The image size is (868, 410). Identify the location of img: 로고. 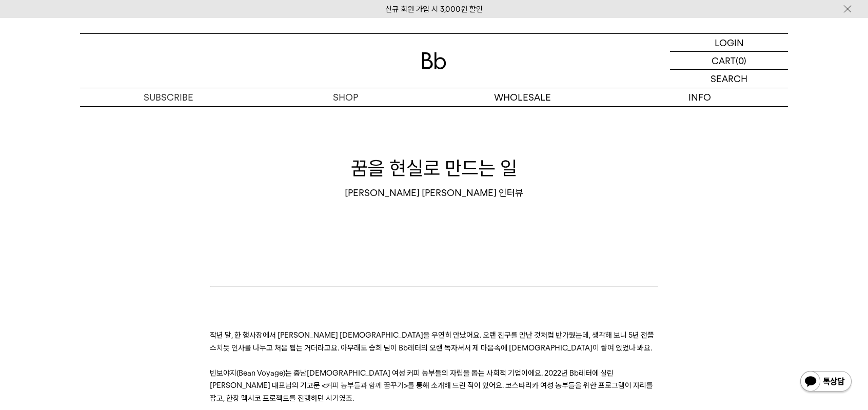
(434, 61).